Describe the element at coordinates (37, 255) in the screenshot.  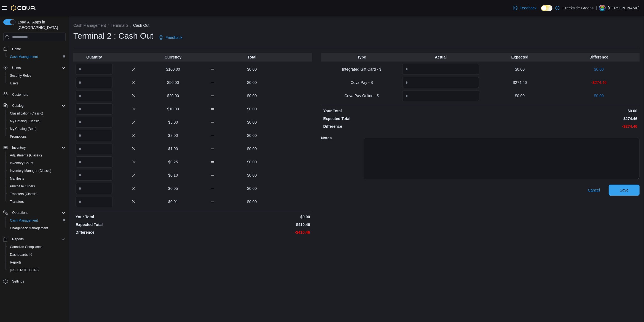
I see `span: Dashboards` at that location.